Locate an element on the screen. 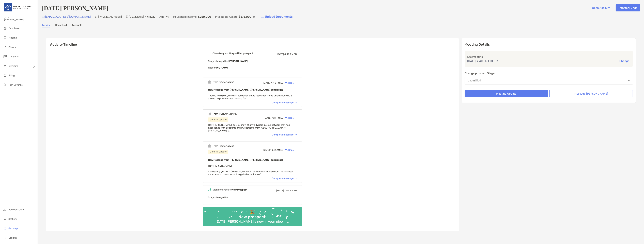 The width and height of the screenshot is (644, 244). span: Investing is located at coordinates (13, 66).